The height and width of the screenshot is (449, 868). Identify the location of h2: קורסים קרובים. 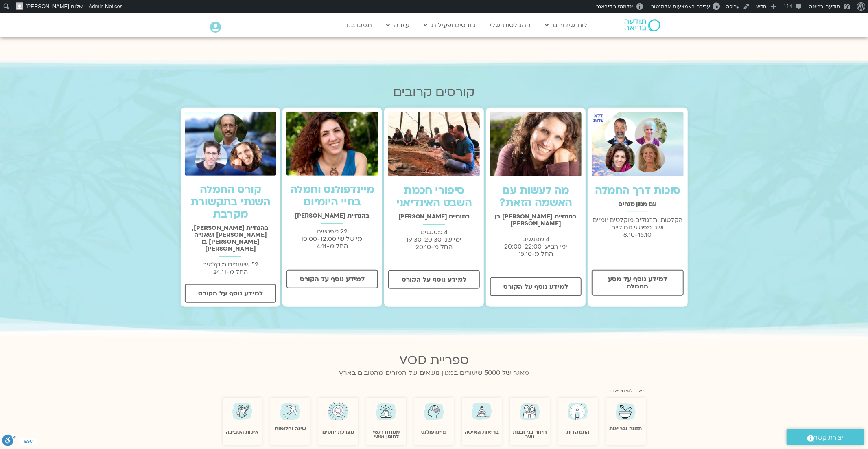
(434, 92).